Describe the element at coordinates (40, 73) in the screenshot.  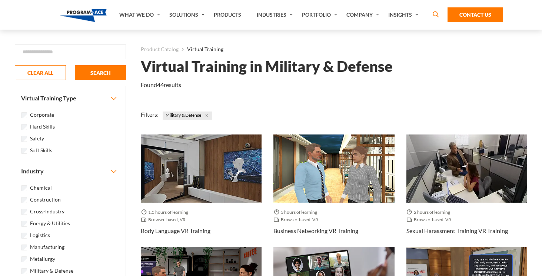
I see `button: CLEAR ALL` at that location.